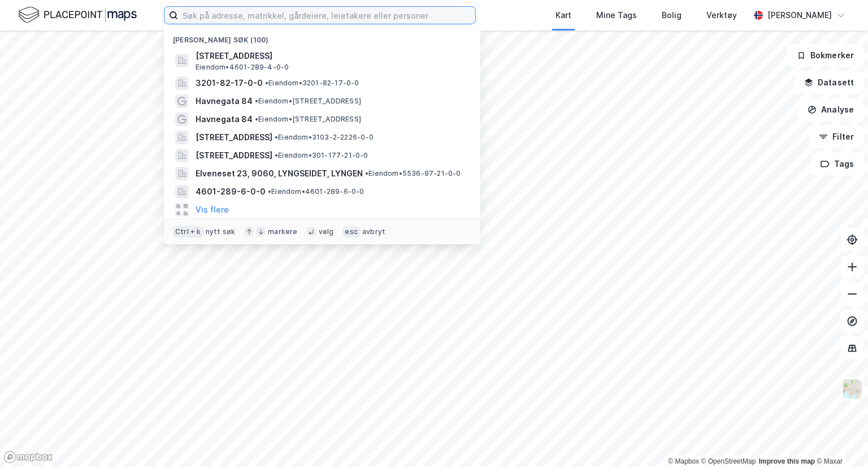  Describe the element at coordinates (616, 15) in the screenshot. I see `div: Mine Tags` at that location.